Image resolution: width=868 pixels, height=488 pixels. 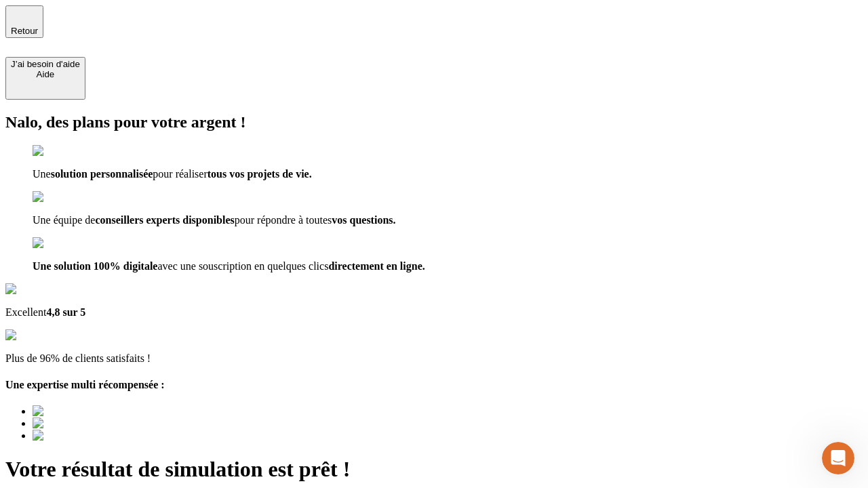 What do you see at coordinates (434, 358) in the screenshot?
I see `p: Plus de 96% de clients satisfaits !` at bounding box center [434, 358].